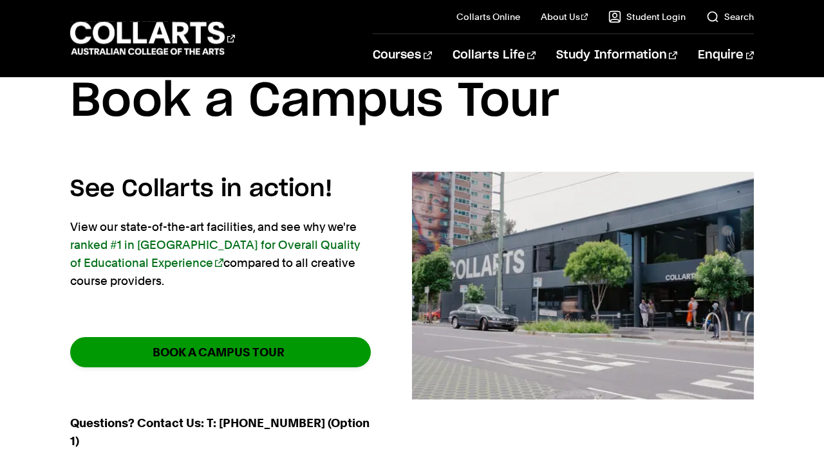  What do you see at coordinates (402, 55) in the screenshot?
I see `a: Courses` at bounding box center [402, 55].